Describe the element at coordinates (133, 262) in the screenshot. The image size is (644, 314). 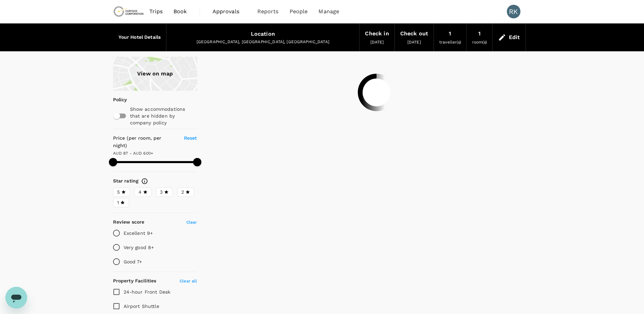
I see `p: Good 7+` at that location.